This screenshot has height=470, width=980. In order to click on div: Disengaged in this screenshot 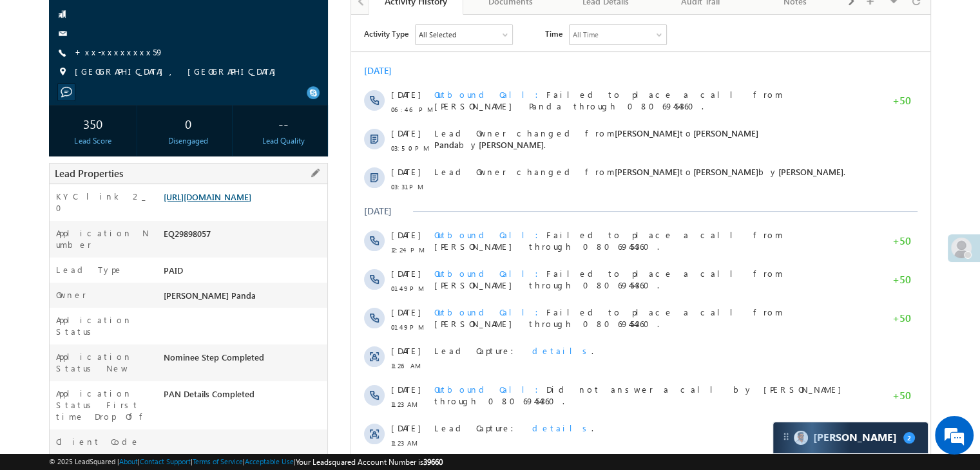, I will do `click(188, 141)`.